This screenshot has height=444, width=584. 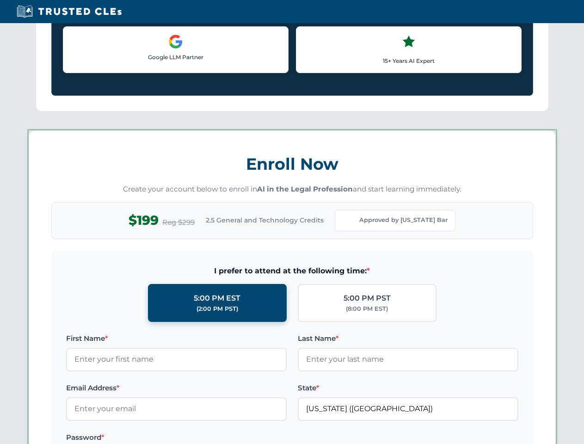 What do you see at coordinates (176, 42) in the screenshot?
I see `img: Google` at bounding box center [176, 42].